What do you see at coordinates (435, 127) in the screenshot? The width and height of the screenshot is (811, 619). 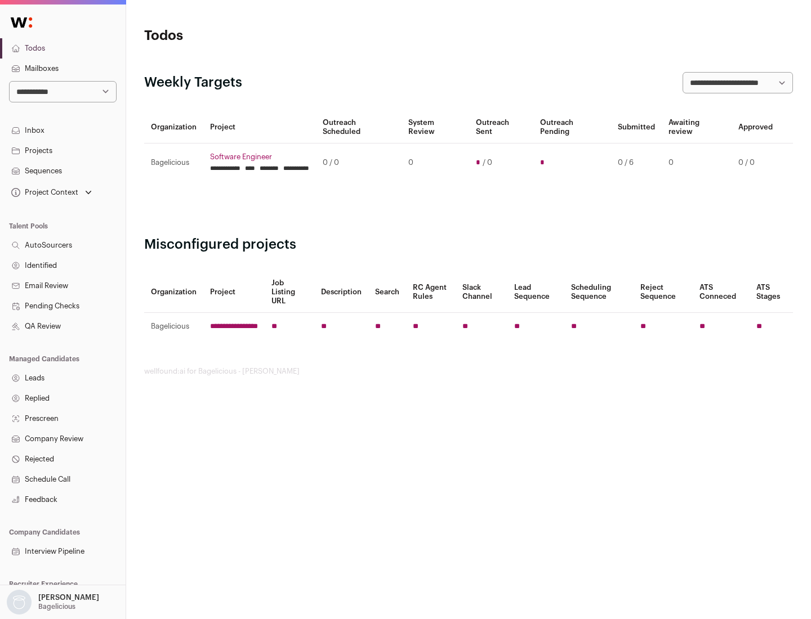 I see `th: System Review` at bounding box center [435, 127].